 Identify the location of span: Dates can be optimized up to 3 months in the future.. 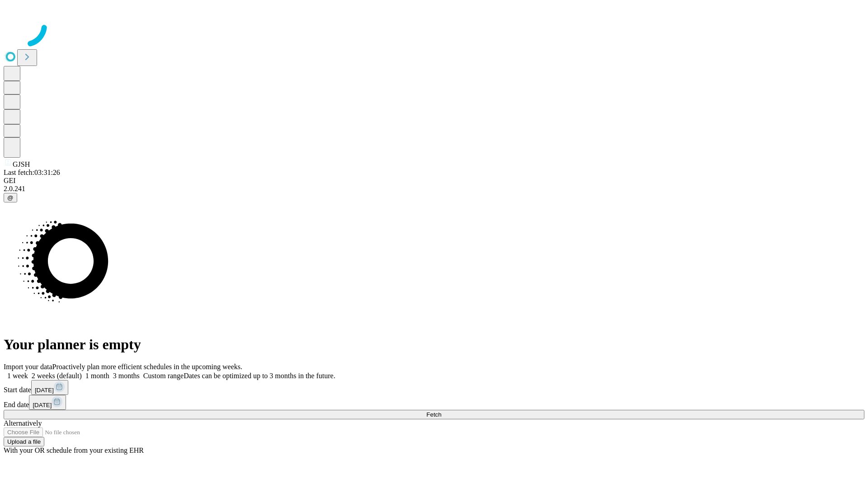
(259, 376).